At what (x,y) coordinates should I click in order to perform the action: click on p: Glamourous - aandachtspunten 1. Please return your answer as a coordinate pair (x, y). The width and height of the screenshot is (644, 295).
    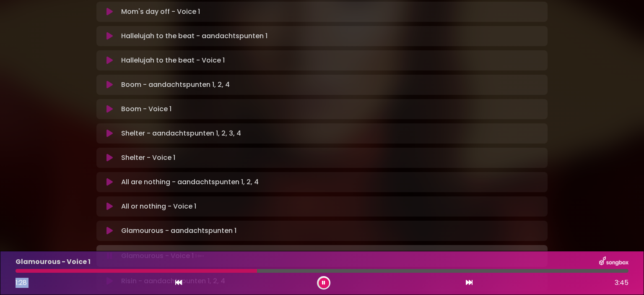
    Looking at the image, I should click on (178, 231).